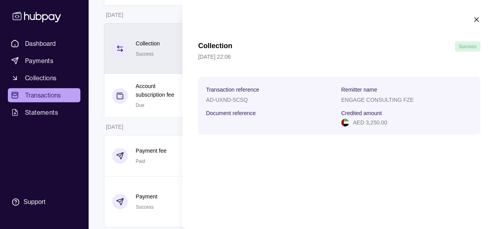  Describe the element at coordinates (215, 47) in the screenshot. I see `h1: Collection` at that location.